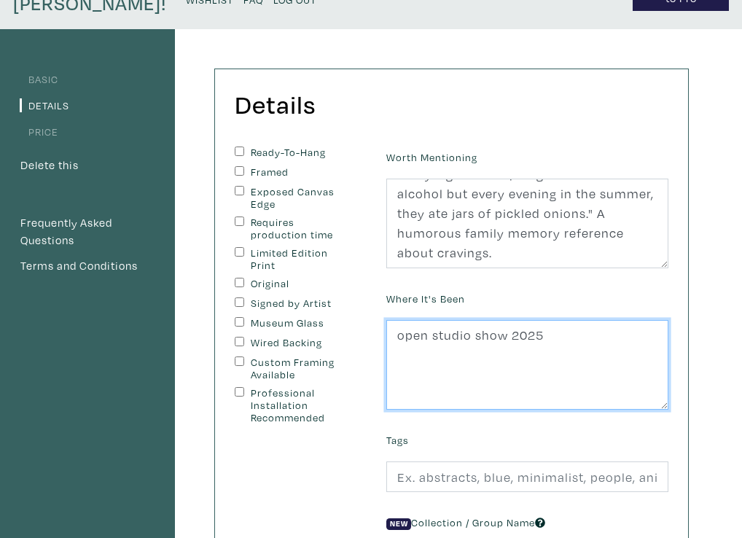  What do you see at coordinates (88, 231) in the screenshot?
I see `a: Frequently Asked Questions` at bounding box center [88, 231].